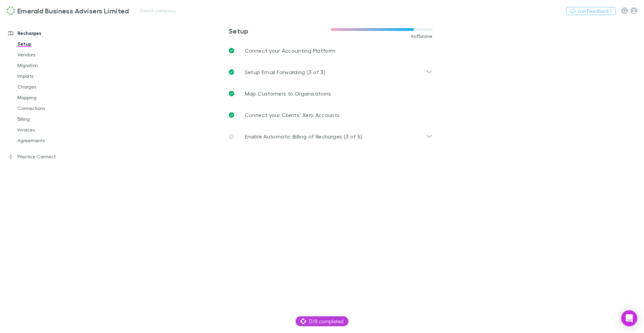 This screenshot has width=644, height=333. Describe the element at coordinates (51, 130) in the screenshot. I see `a: Invoices` at that location.